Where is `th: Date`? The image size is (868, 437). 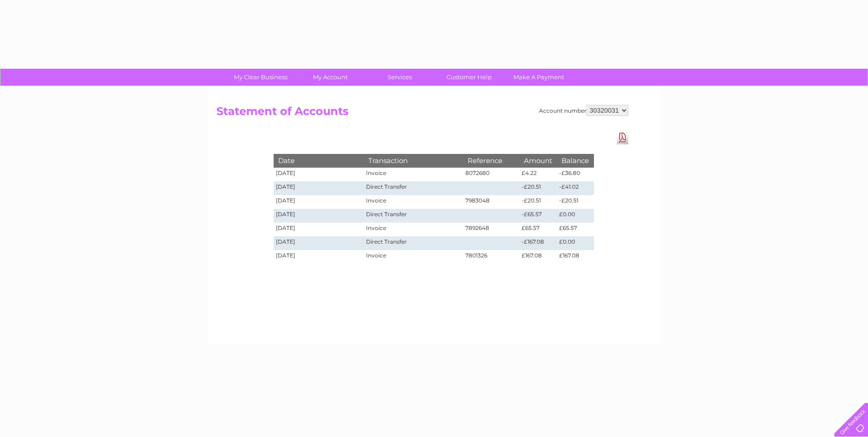 th: Date is located at coordinates (319, 160).